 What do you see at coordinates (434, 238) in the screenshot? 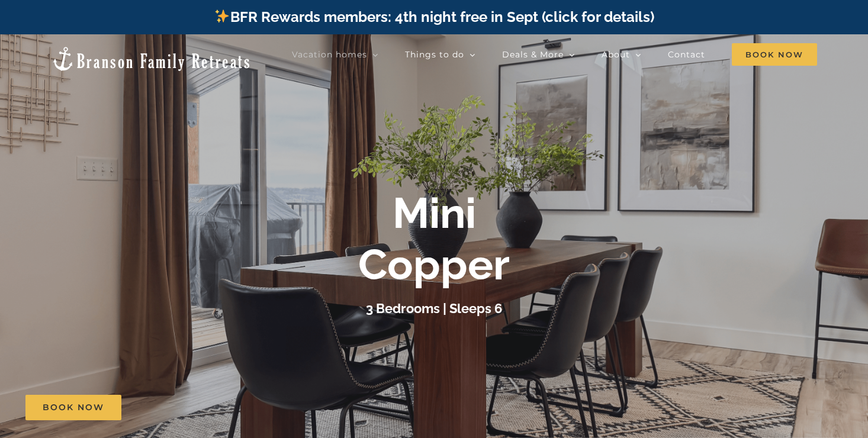
I see `b: Mini Copper` at bounding box center [434, 238].